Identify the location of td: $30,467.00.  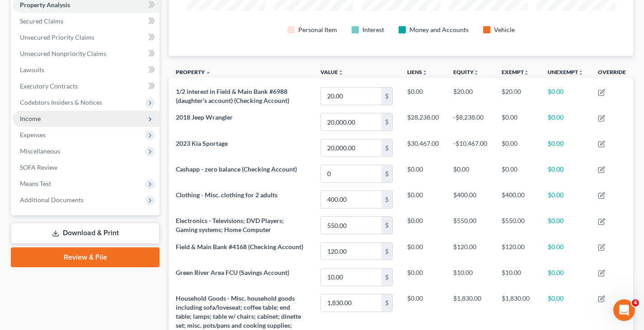
(423, 148).